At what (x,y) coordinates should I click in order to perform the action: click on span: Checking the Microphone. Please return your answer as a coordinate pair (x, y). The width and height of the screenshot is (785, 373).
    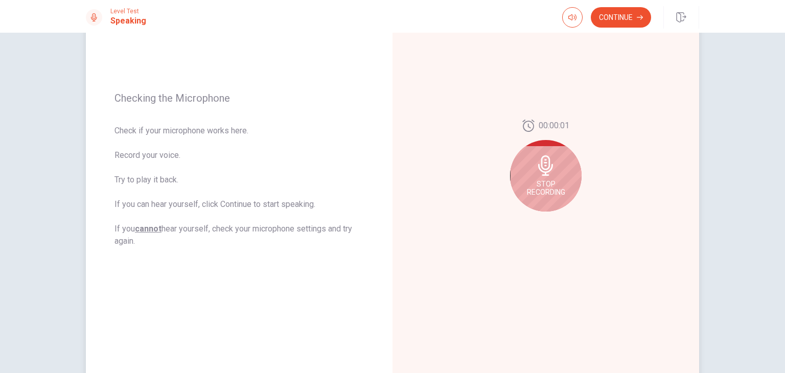
    Looking at the image, I should click on (239, 98).